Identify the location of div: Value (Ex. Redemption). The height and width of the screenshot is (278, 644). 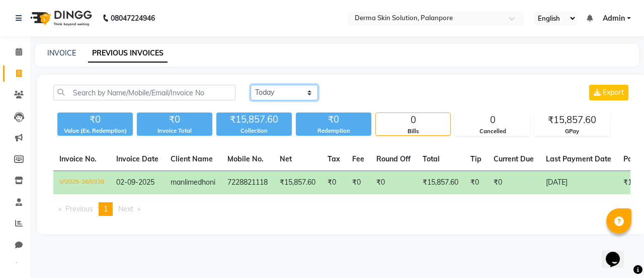
(95, 130).